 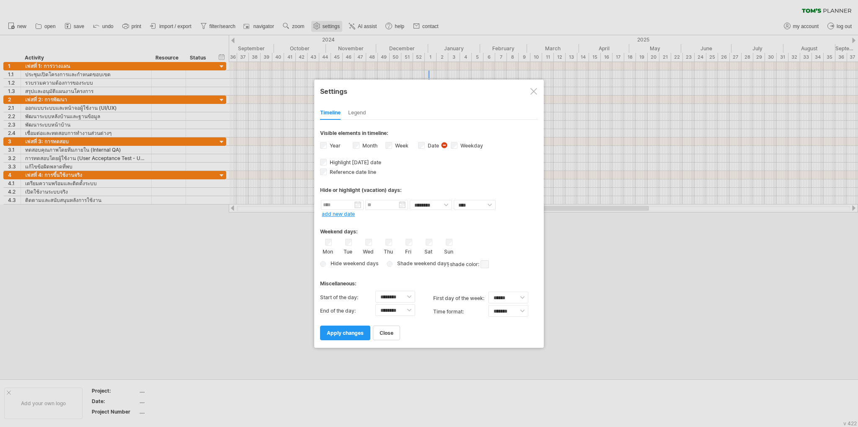 What do you see at coordinates (345, 333) in the screenshot?
I see `span: apply changes` at bounding box center [345, 333].